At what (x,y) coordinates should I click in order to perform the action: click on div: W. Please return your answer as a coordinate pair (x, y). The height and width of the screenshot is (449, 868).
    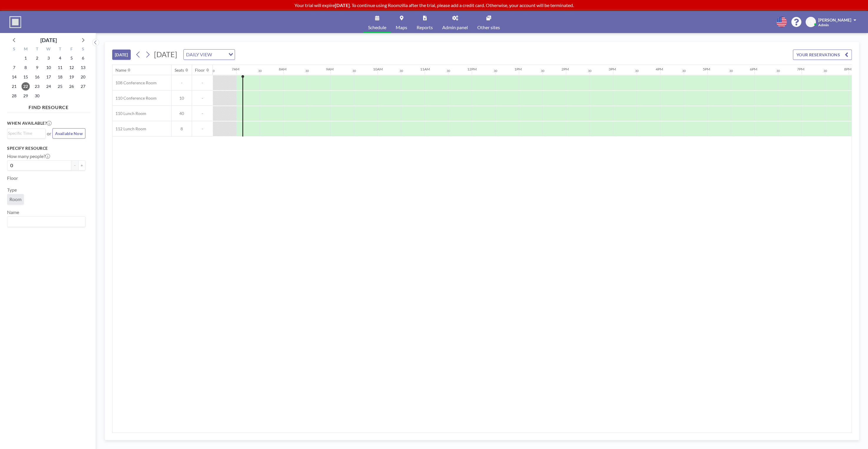
    Looking at the image, I should click on (48, 50).